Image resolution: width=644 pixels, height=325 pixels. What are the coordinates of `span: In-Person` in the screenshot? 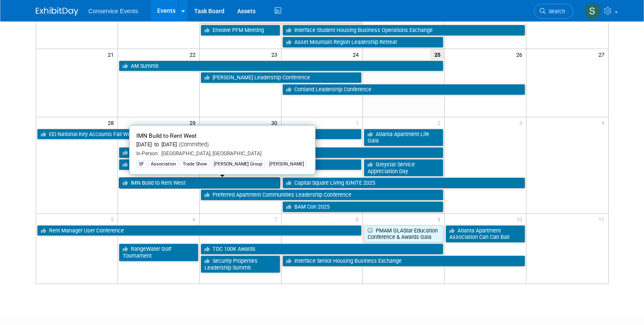 It's located at (147, 153).